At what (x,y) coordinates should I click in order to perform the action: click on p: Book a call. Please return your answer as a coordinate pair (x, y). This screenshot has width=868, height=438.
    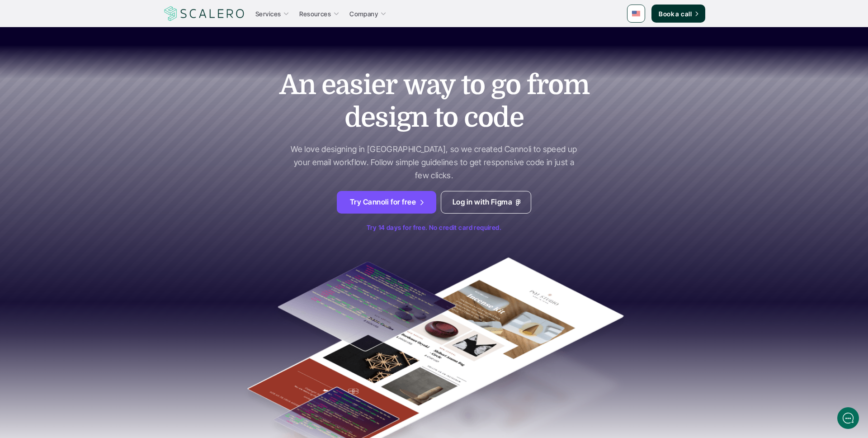
    Looking at the image, I should click on (675, 14).